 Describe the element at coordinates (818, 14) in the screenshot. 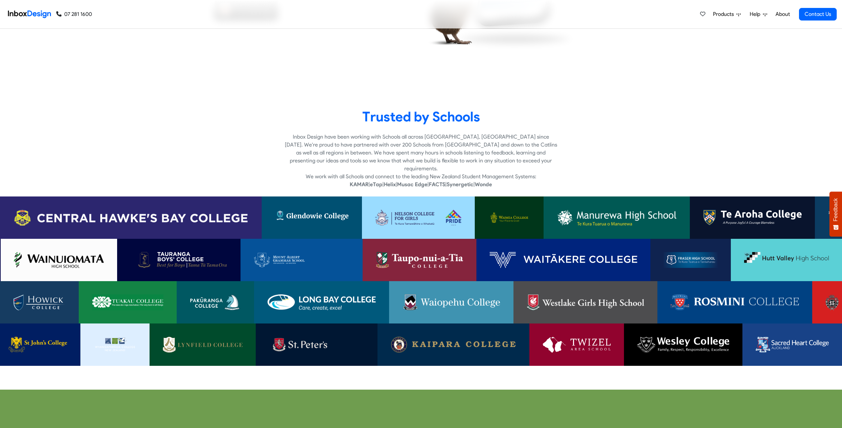

I see `a: Contact Us` at that location.